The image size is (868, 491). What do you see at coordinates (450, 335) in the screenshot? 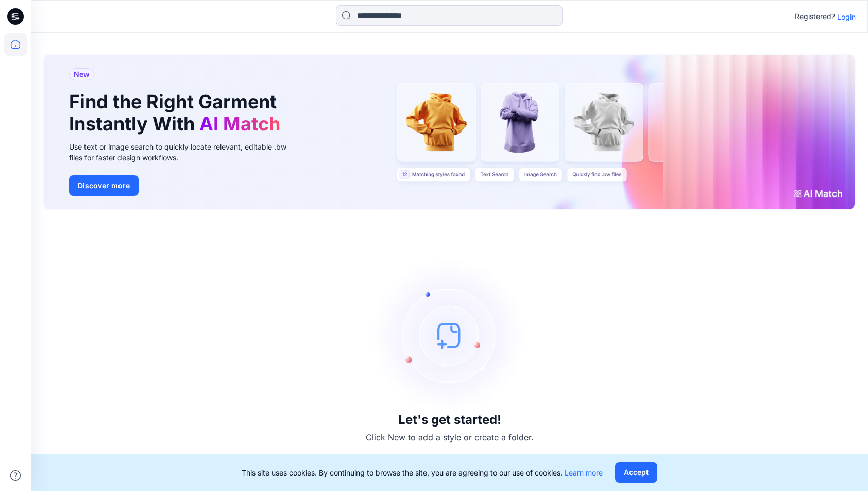
I see `img: empty-state-image.svg` at bounding box center [450, 335].